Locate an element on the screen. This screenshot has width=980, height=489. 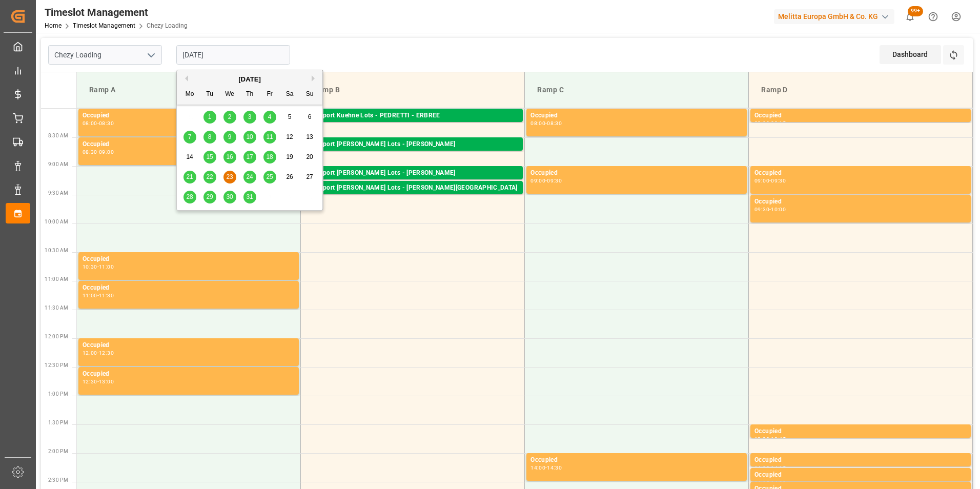
span: 99+ is located at coordinates (915, 11).